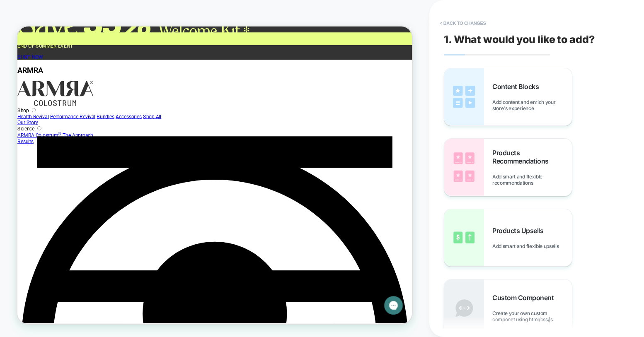 This screenshot has width=644, height=337. I want to click on span: 1. What would you like to add?, so click(519, 39).